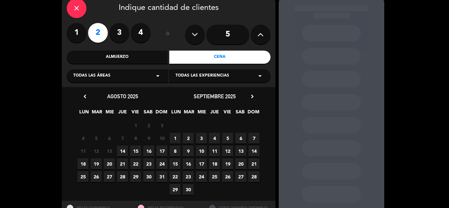  What do you see at coordinates (77, 33) in the screenshot?
I see `label: 1` at bounding box center [77, 33].